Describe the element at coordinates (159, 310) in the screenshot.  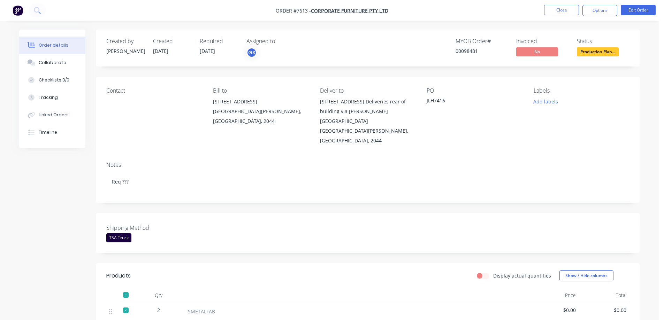
I see `span: 2` at that location.